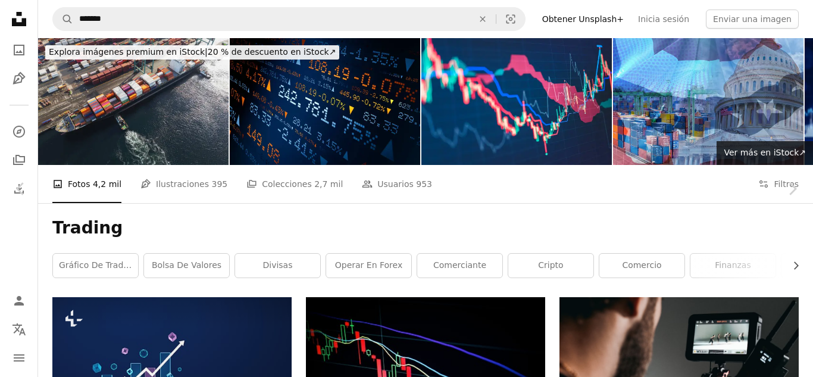 This screenshot has height=377, width=813. What do you see at coordinates (192, 52) in the screenshot?
I see `div: 20 % de descuento en iStock ↗` at bounding box center [192, 52].